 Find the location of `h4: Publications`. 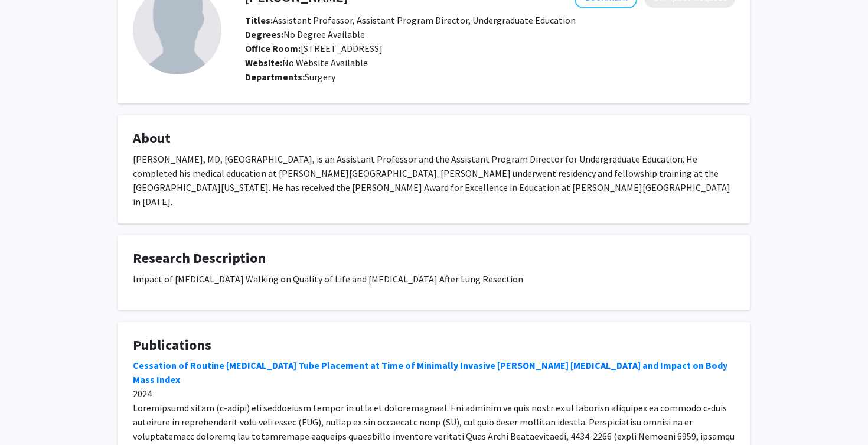

h4: Publications is located at coordinates (434, 345).